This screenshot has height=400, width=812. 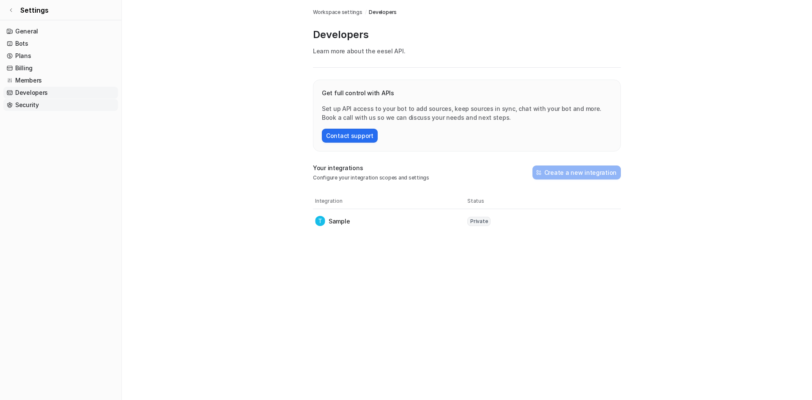 I want to click on span: Developers, so click(x=383, y=12).